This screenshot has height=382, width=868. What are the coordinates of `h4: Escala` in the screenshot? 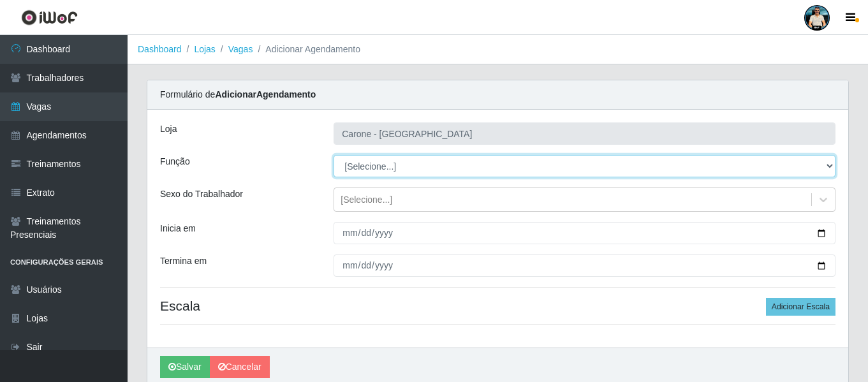 It's located at (497, 305).